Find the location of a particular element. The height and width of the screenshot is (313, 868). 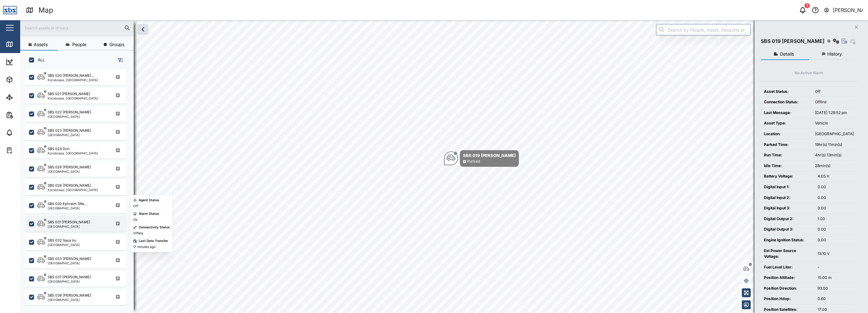

div: Position Satellites: is located at coordinates (787, 309).